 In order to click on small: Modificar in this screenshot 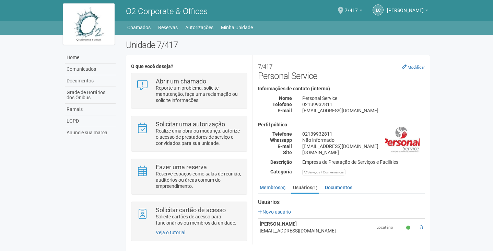, I will do `click(416, 67)`.